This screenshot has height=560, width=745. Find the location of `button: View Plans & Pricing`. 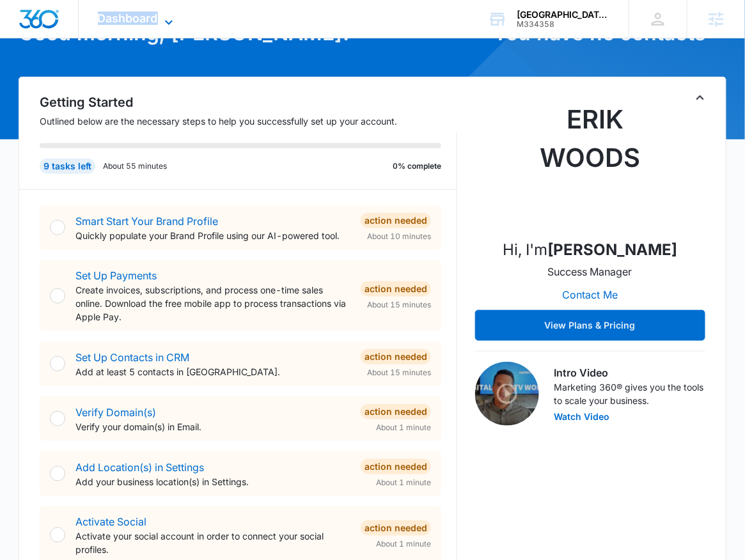

button: View Plans & Pricing is located at coordinates (590, 325).